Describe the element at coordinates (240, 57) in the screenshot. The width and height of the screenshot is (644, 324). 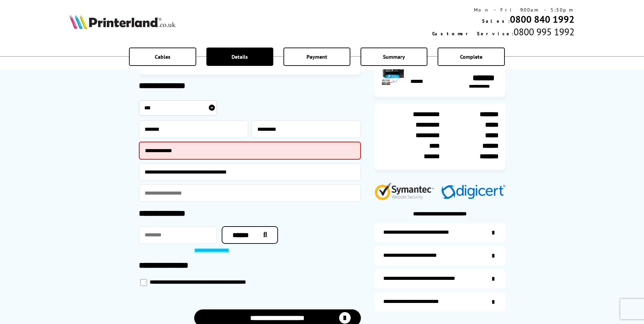
I see `span: Details` at that location.